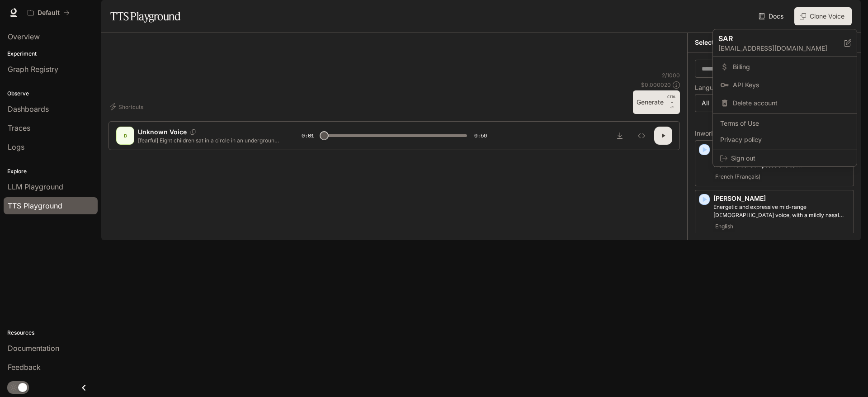  Describe the element at coordinates (790, 158) in the screenshot. I see `span: Sign out` at that location.